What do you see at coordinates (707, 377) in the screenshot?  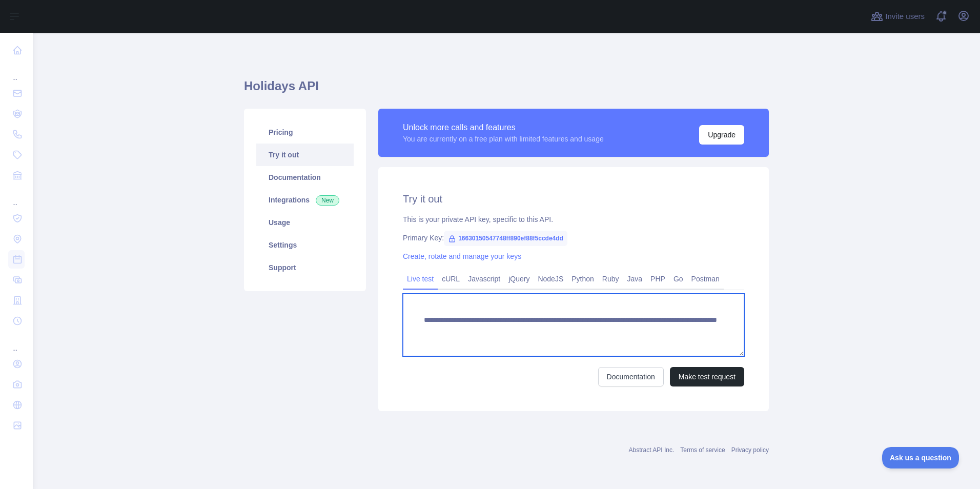 I see `button: Make test request` at bounding box center [707, 377].